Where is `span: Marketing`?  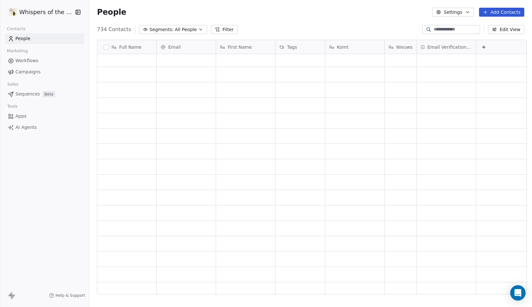
span: Marketing is located at coordinates (17, 51).